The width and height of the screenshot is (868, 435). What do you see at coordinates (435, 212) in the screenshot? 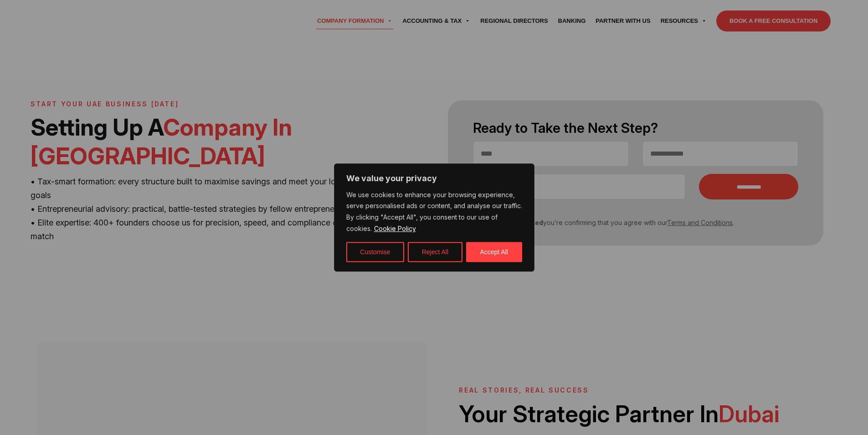
I see `p: We use cookies to enhance your browsing experience, serve personalised ads or content, and analys...` at bounding box center [435, 212].